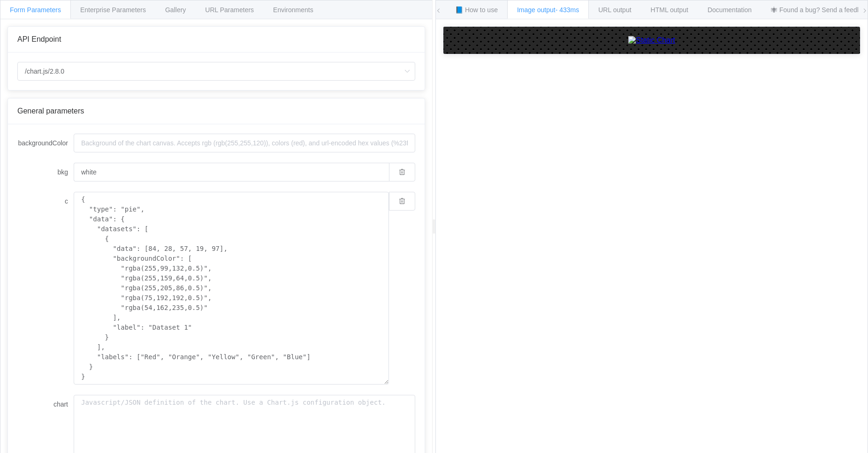 The height and width of the screenshot is (453, 868). I want to click on input: Select, so click(216, 71).